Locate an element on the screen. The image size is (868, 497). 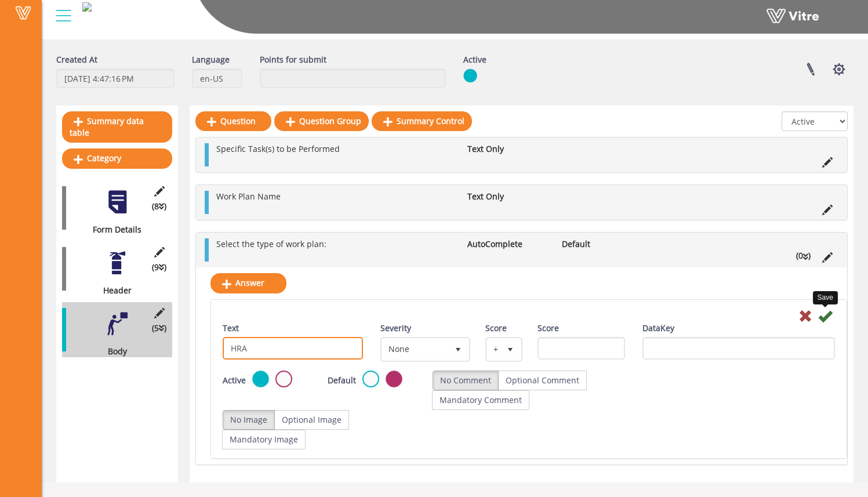
span: Work Plan Name is located at coordinates (248, 196).